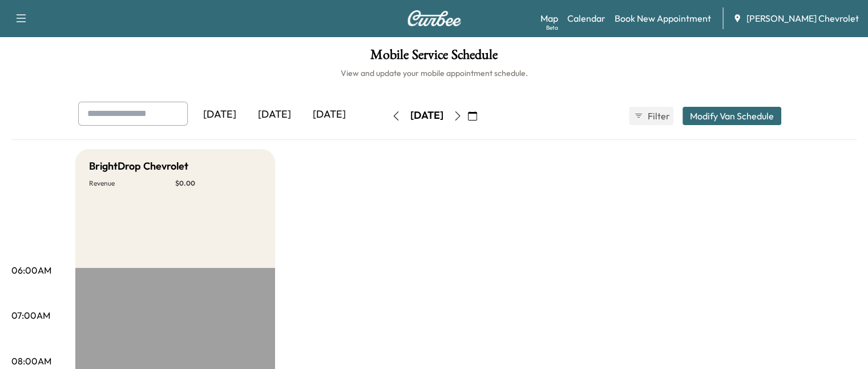 This screenshot has width=868, height=369. I want to click on h5: BrightDrop Chevrolet, so click(139, 166).